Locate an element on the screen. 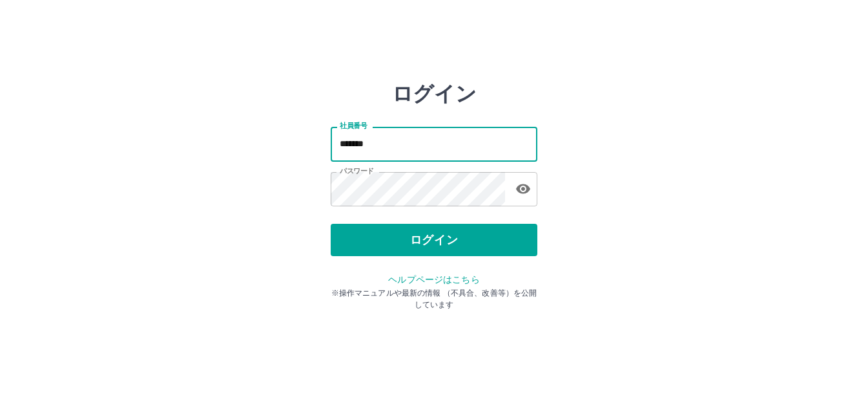  a: ヘルプページはこちら is located at coordinates (433, 279).